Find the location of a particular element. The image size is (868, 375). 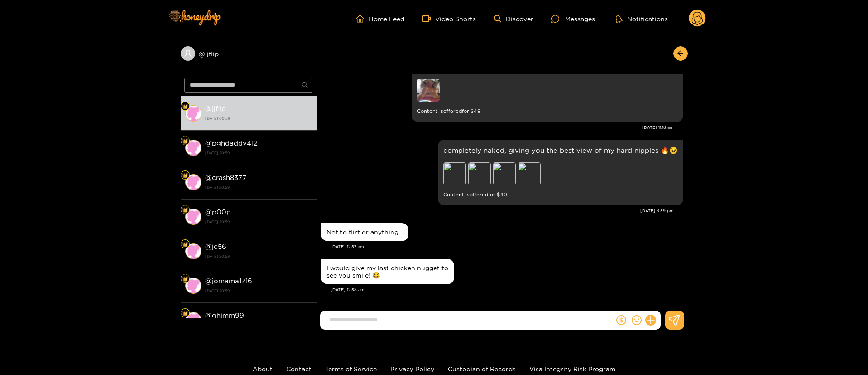

div: Oct. 15, 12:58 am is located at coordinates (388, 272).